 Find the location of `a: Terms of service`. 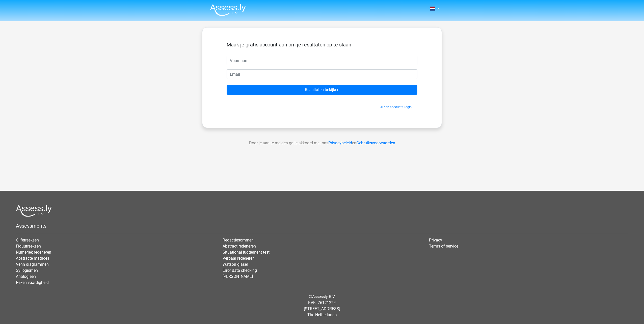

a: Terms of service is located at coordinates (444, 246).